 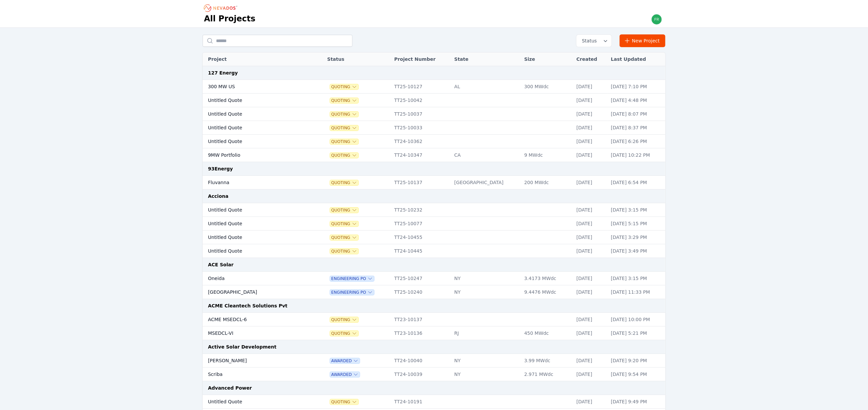 What do you see at coordinates (254, 182) in the screenshot?
I see `td: Fluvanna` at bounding box center [254, 182].